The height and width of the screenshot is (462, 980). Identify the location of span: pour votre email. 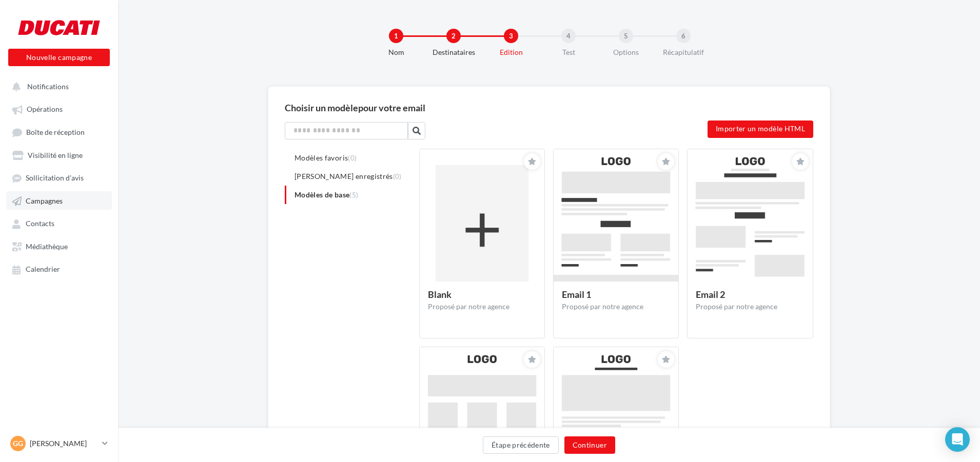
(391, 108).